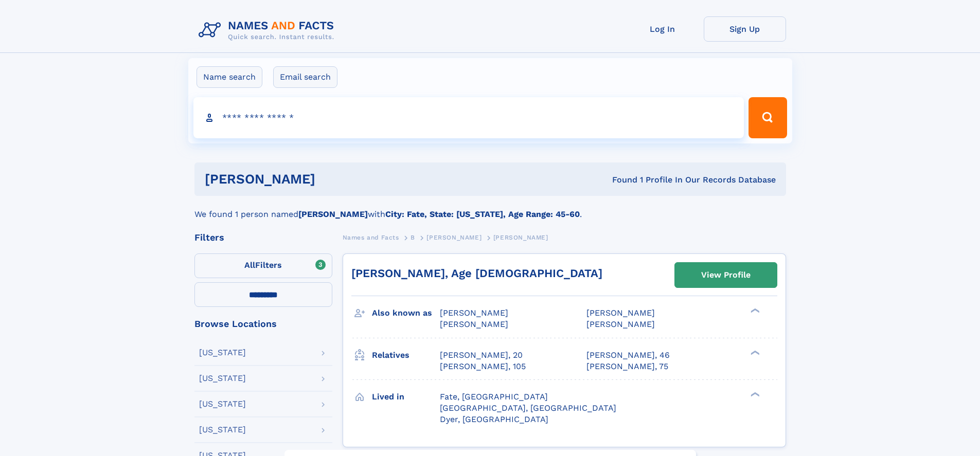  What do you see at coordinates (249, 265) in the screenshot?
I see `span: All` at bounding box center [249, 265].